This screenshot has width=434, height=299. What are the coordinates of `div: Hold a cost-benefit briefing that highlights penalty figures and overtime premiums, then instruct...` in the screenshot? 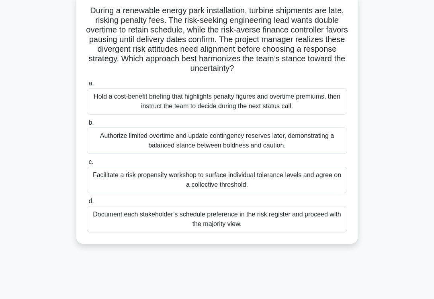 It's located at (217, 102).